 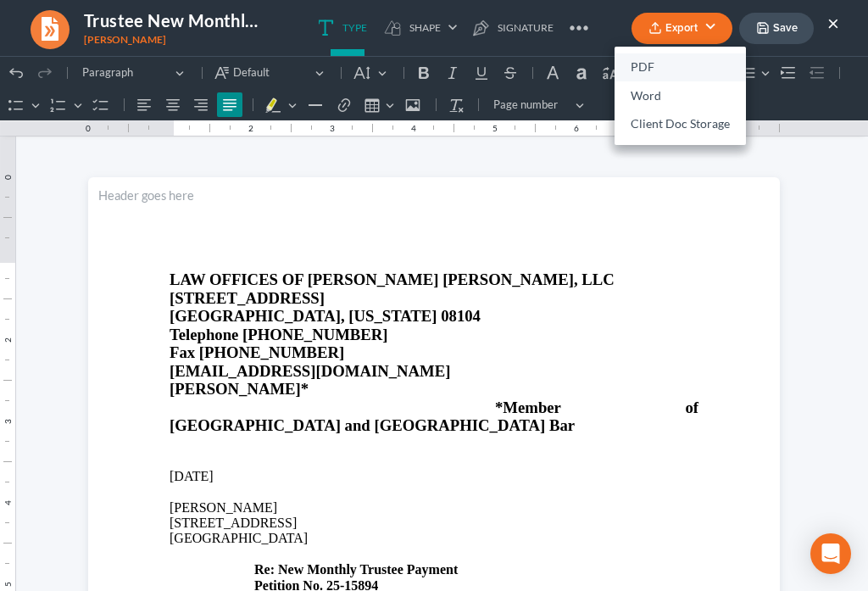 I want to click on button: Save, so click(x=776, y=28).